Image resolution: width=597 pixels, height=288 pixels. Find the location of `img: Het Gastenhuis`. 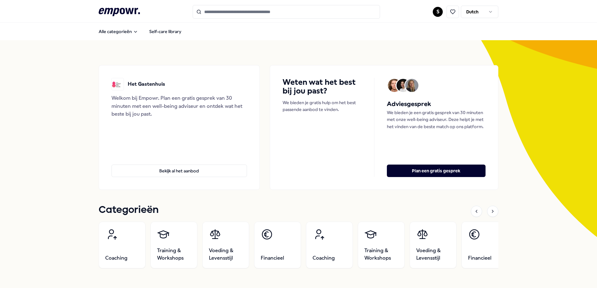

img: Het Gastenhuis is located at coordinates (118, 84).